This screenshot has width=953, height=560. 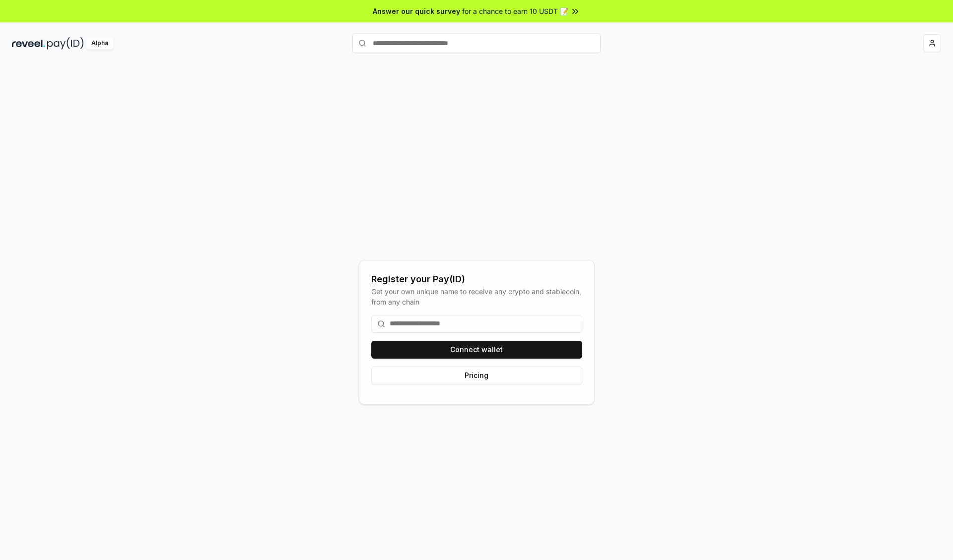 What do you see at coordinates (476, 279) in the screenshot?
I see `div: Register your Pay(ID)` at bounding box center [476, 279].